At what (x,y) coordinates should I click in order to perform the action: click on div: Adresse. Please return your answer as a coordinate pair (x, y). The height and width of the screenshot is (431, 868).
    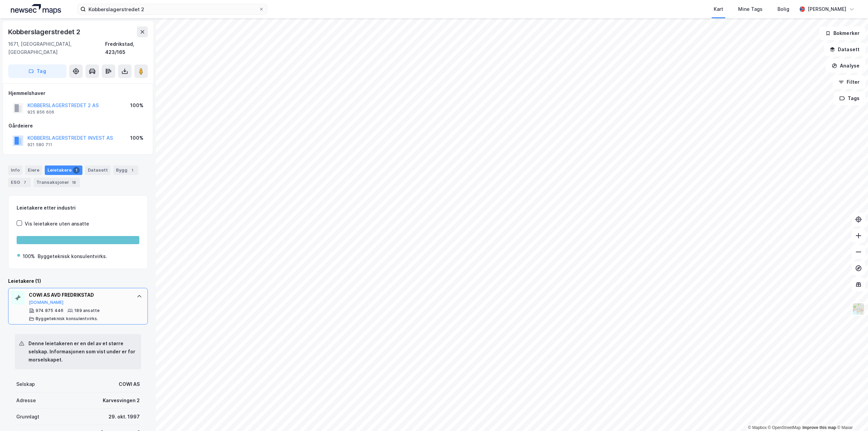
    Looking at the image, I should click on (26, 400).